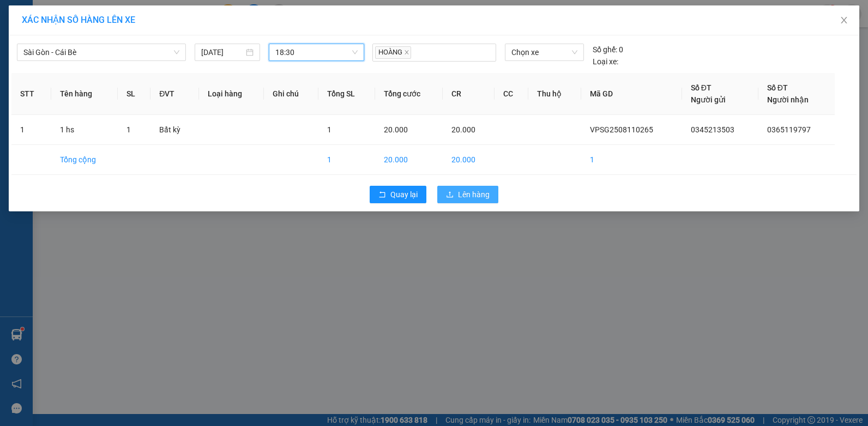 The width and height of the screenshot is (868, 426). Describe the element at coordinates (398, 195) in the screenshot. I see `button: rollbackQuay lại` at that location.